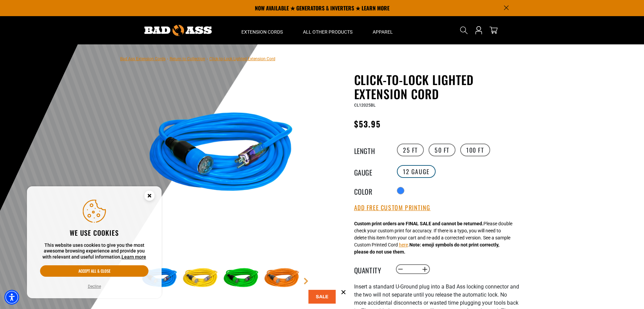  Describe the element at coordinates (188, 59) in the screenshot. I see `a: Return to Collection` at that location.